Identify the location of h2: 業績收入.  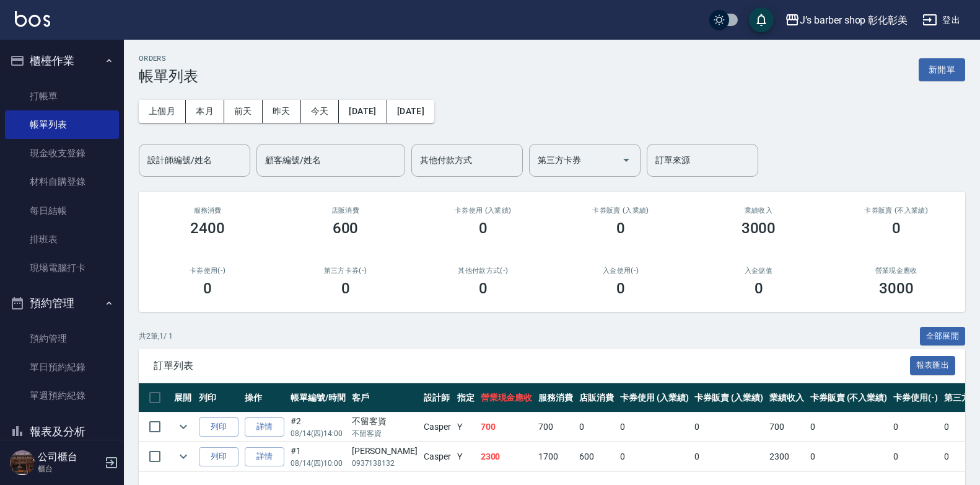
(758, 210).